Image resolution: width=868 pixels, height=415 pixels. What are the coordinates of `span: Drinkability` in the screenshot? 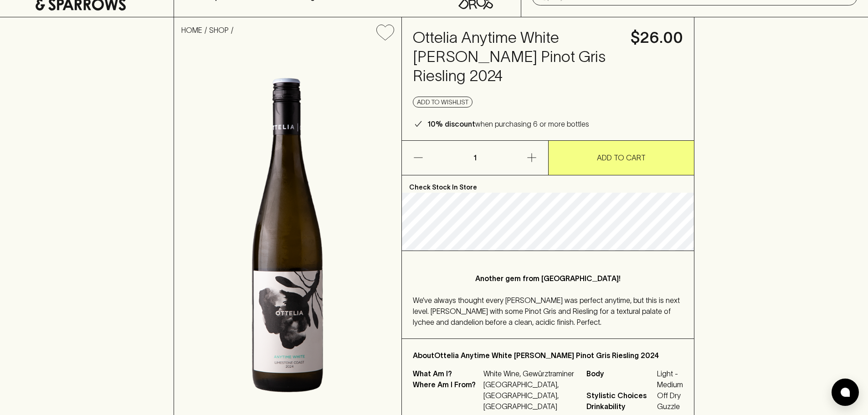 It's located at (620, 406).